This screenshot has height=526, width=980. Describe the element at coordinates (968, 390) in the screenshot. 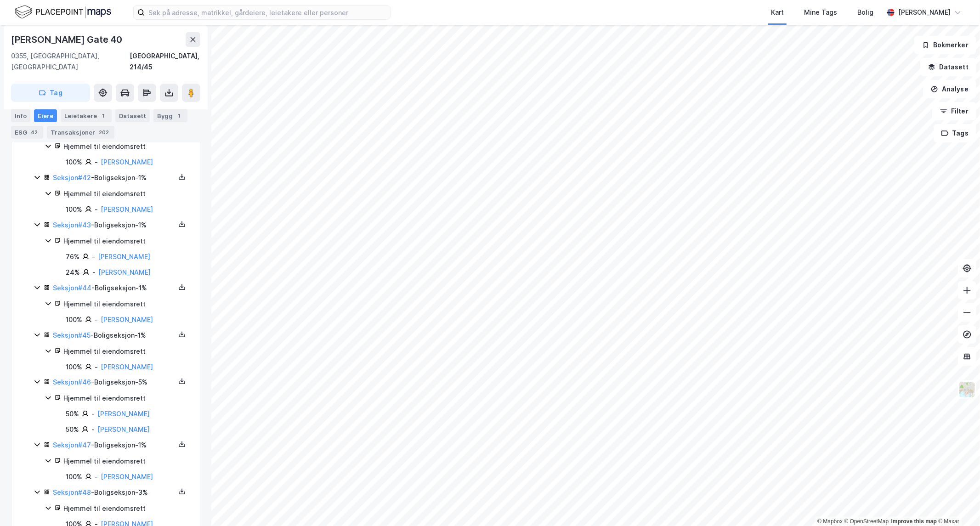

I see `img: Z` at that location.